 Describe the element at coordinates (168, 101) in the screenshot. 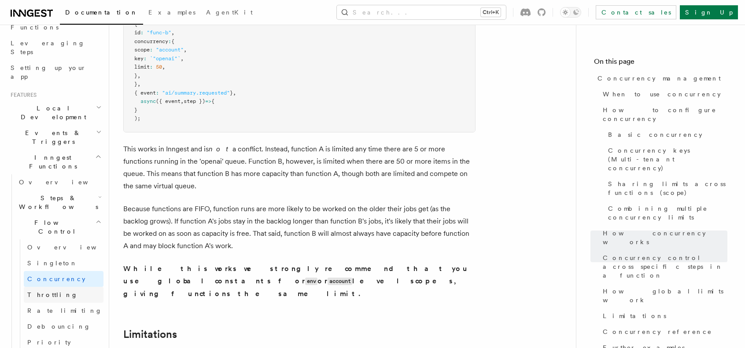

I see `span: ({ event` at that location.